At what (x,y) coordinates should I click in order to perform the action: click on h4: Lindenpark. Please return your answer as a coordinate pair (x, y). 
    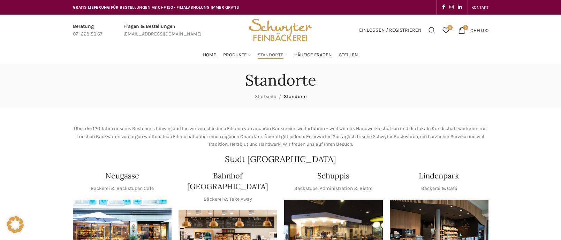
    Looking at the image, I should click on (439, 176).